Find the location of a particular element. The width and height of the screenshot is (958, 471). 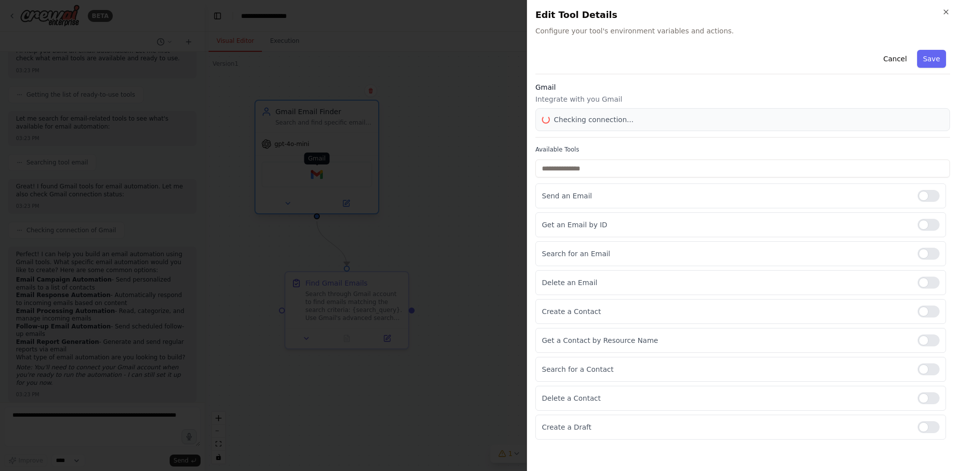

h3: Gmail is located at coordinates (742, 87).